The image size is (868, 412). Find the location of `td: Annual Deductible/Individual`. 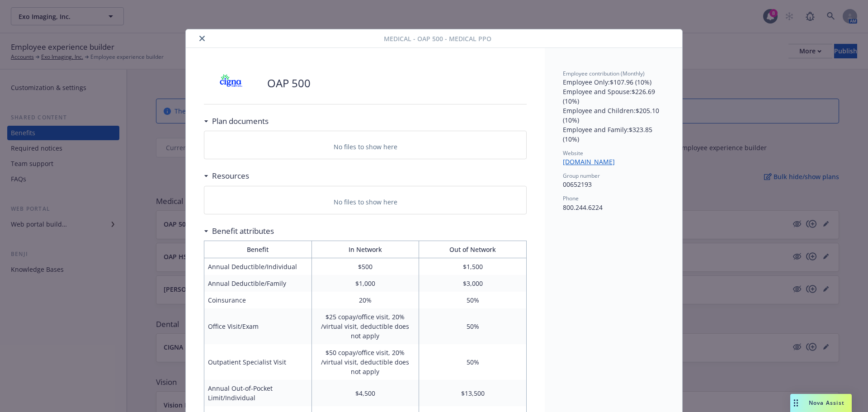

td: Annual Deductible/Individual is located at coordinates (258, 267).